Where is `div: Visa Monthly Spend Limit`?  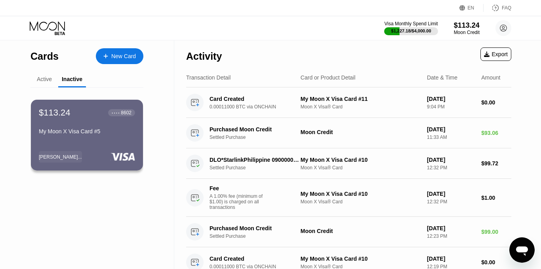
div: Visa Monthly Spend Limit is located at coordinates (411, 24).